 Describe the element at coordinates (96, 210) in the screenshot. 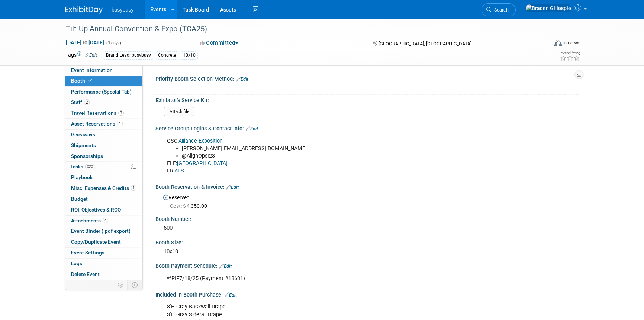

I see `span: ROI, Objectives & ROO` at that location.